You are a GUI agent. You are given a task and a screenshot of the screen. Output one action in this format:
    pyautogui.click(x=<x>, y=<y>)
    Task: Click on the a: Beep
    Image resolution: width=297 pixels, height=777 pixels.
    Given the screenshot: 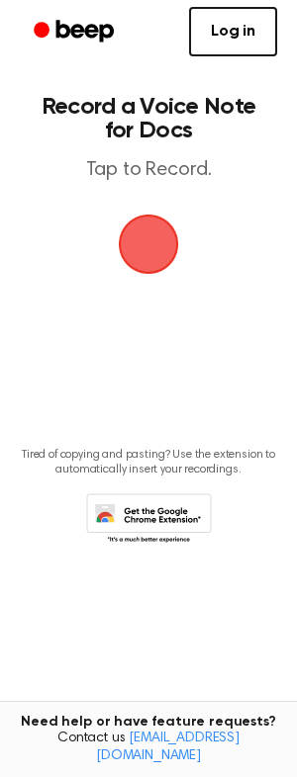 What is the action you would take?
    pyautogui.click(x=75, y=32)
    